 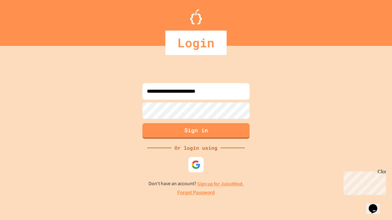 What do you see at coordinates (196, 184) in the screenshot?
I see `p: Don't have an account?` at bounding box center [196, 184].